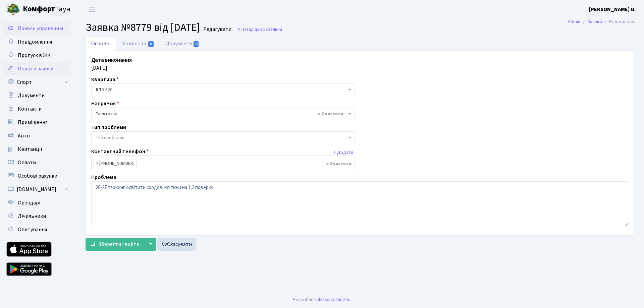 The image size is (644, 308). What do you see at coordinates (35, 69) in the screenshot?
I see `span: Подати заявку` at bounding box center [35, 69].